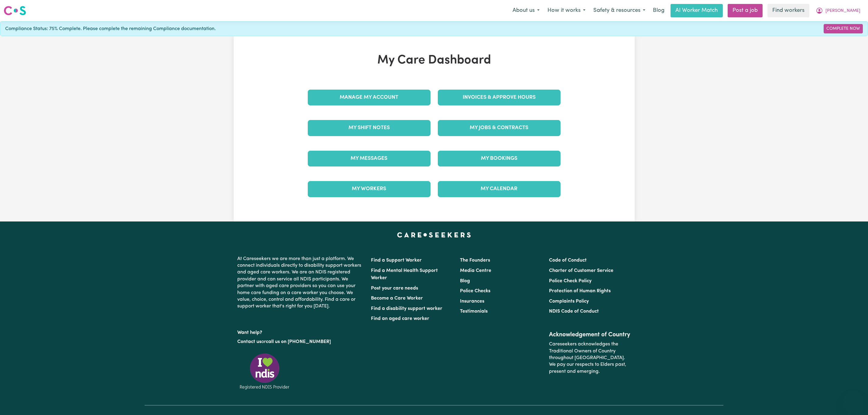 This screenshot has height=415, width=868. What do you see at coordinates (567, 11) in the screenshot?
I see `button: How it works` at bounding box center [567, 11].